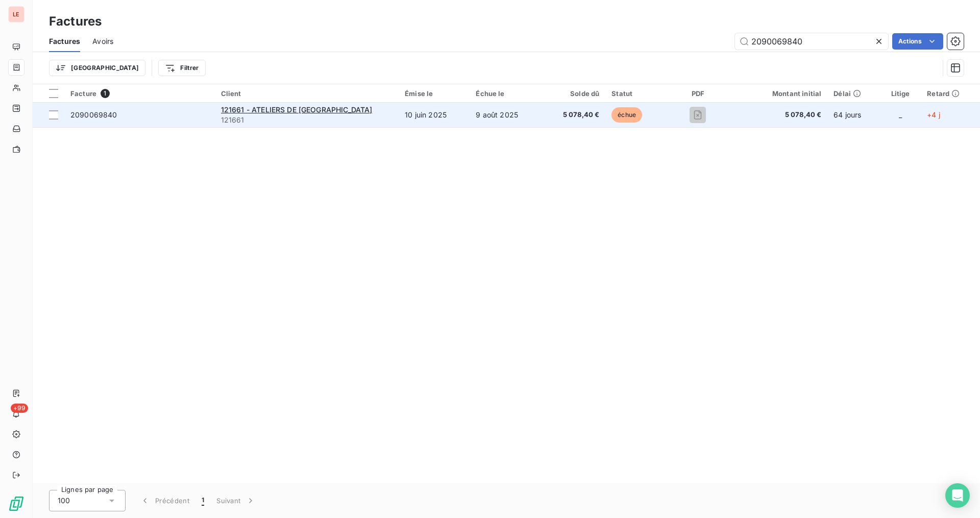  Describe the element at coordinates (627, 115) in the screenshot. I see `span: échue` at that location.